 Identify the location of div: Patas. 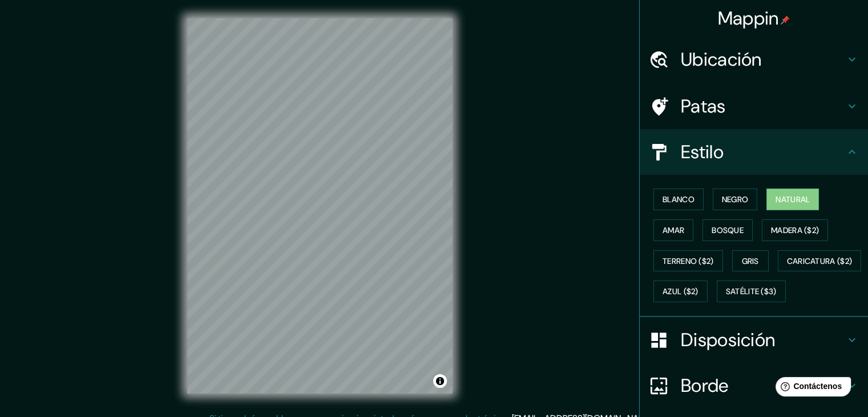
(754, 106).